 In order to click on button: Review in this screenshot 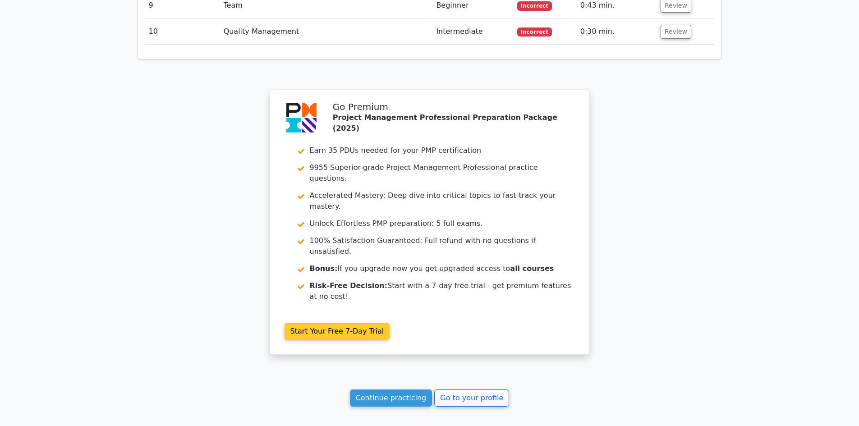, I will do `click(676, 32)`.